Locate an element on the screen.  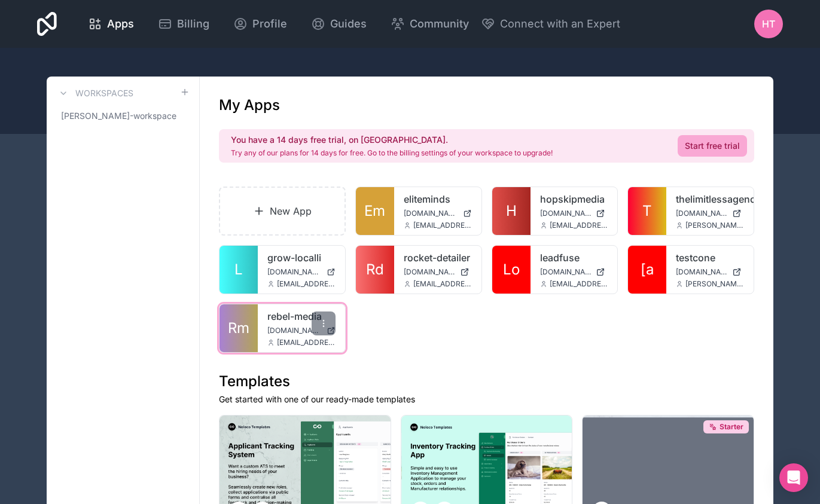
span: Guides is located at coordinates (348, 24).